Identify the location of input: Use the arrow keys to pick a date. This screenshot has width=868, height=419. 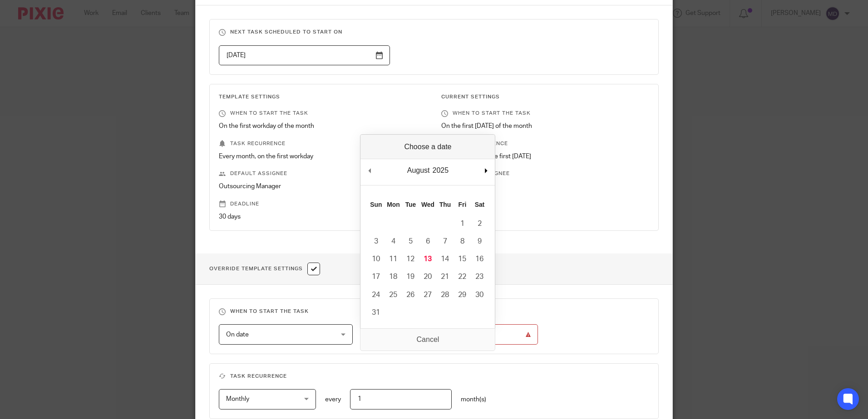
(452, 335).